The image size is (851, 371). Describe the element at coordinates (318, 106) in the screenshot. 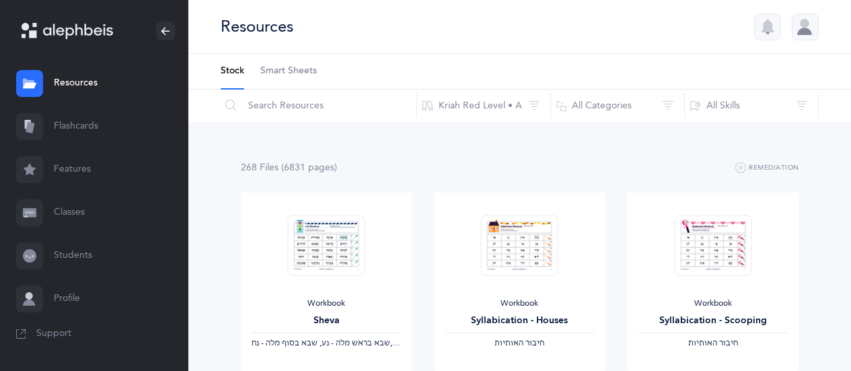

I see `input: Search Resources` at that location.